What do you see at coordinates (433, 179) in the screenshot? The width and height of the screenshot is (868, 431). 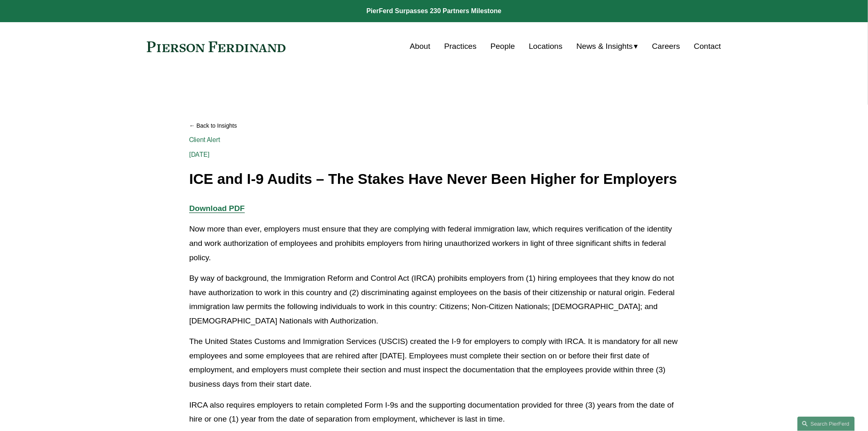 I see `h1: ICE and I-9 Audits – The Stakes Have Never Been Higher for Employers` at bounding box center [433, 179].